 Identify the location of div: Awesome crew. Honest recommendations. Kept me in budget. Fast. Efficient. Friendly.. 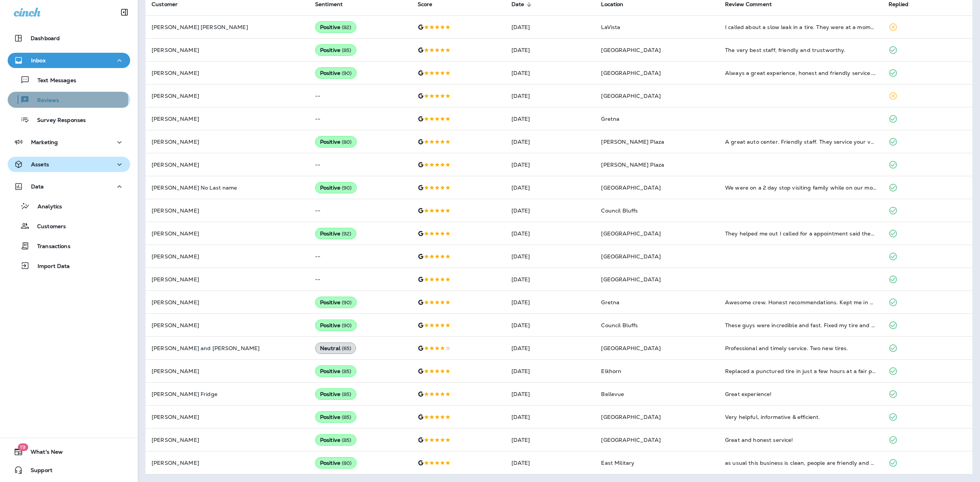
(800, 302).